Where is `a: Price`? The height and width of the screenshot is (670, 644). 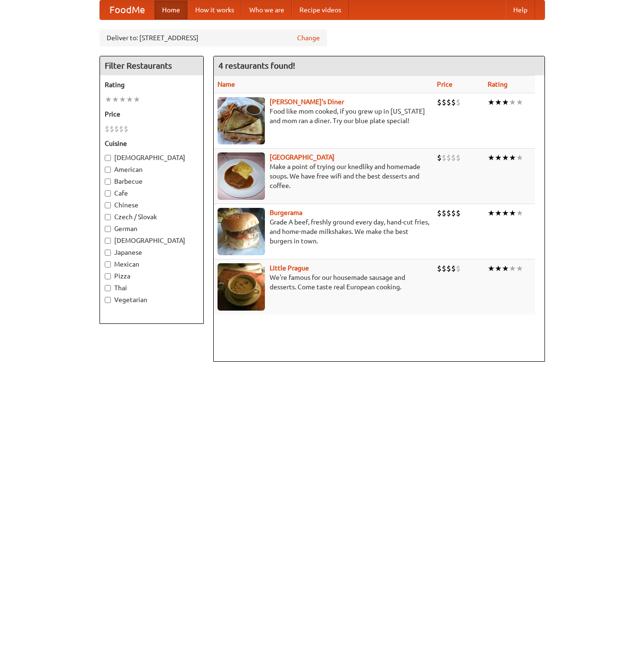 a: Price is located at coordinates (444, 84).